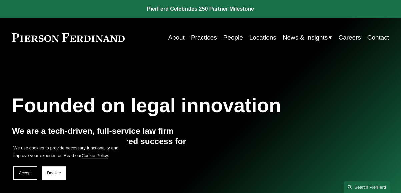 The height and width of the screenshot is (193, 401). Describe the element at coordinates (349, 38) in the screenshot. I see `a: Careers` at that location.